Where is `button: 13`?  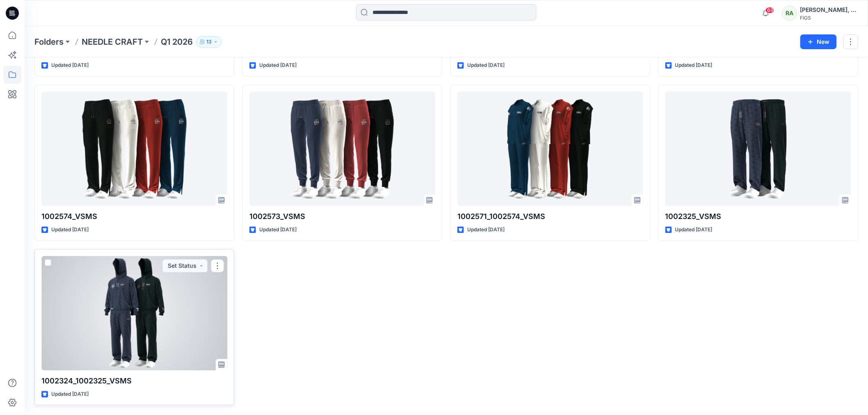
button: 13 is located at coordinates (209, 42).